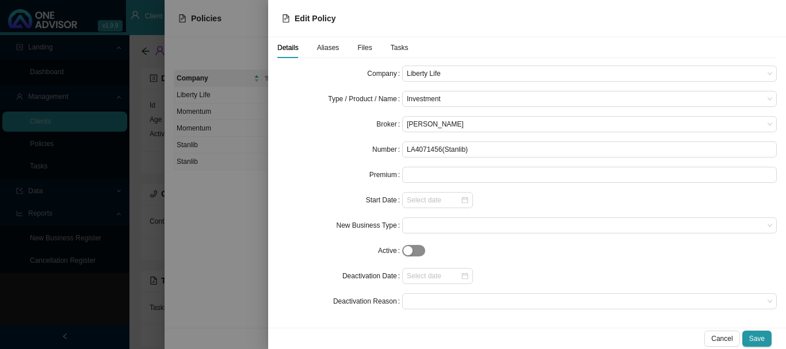  Describe the element at coordinates (387, 150) in the screenshot. I see `label: Number` at that location.